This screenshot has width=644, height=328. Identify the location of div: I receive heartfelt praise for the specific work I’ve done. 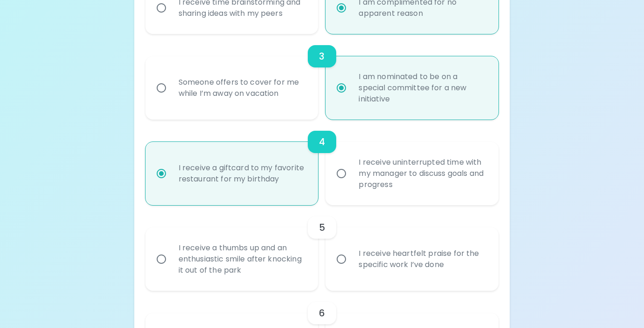
(422, 259).